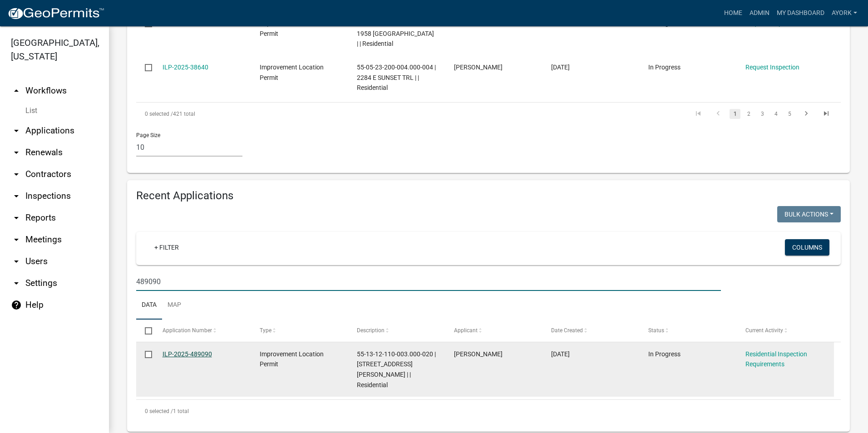 The height and width of the screenshot is (433, 868). What do you see at coordinates (276, 114) in the screenshot?
I see `div: 421 total` at bounding box center [276, 114].